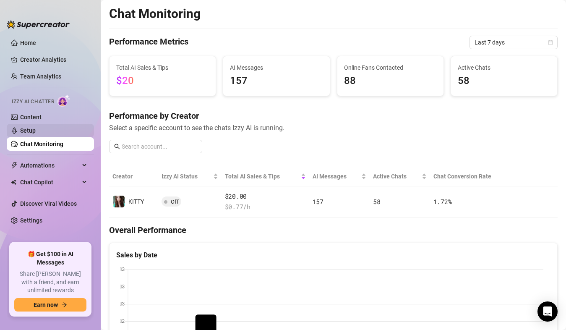 The width and height of the screenshot is (566, 330). Describe the element at coordinates (160, 146) in the screenshot. I see `input: Search account...` at that location.